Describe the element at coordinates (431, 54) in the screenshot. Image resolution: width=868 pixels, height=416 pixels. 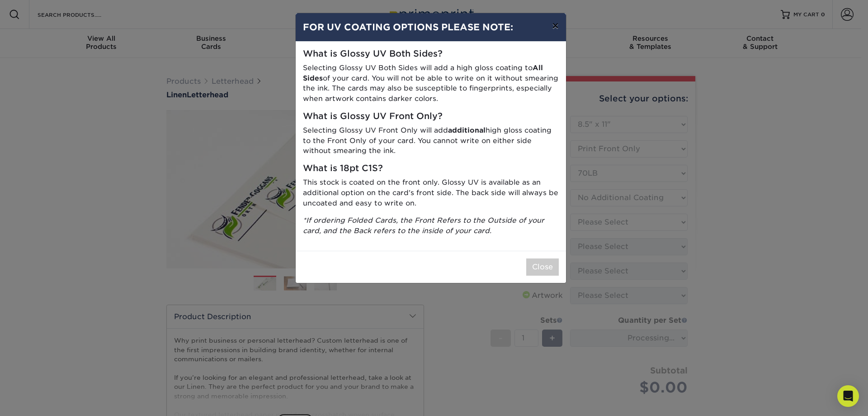
I see `h5: What is Glossy UV Both Sides?` at that location.